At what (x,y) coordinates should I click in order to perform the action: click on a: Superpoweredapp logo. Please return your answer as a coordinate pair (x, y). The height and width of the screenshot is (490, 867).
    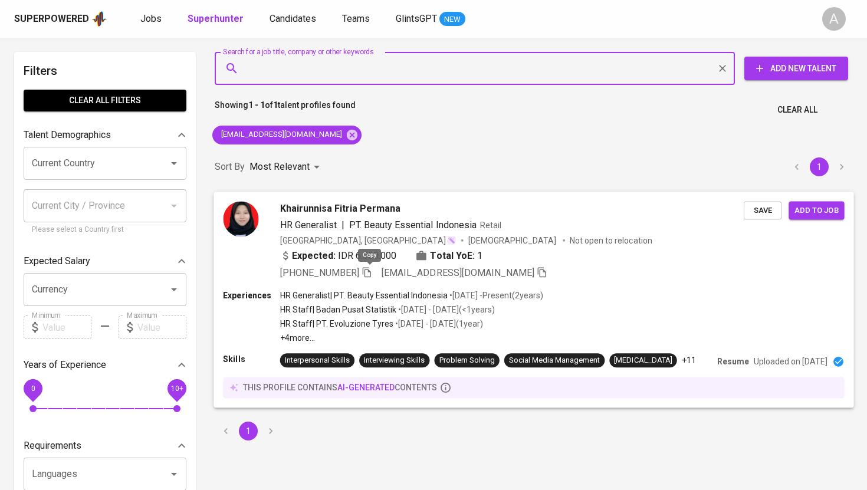
    Looking at the image, I should click on (61, 19).